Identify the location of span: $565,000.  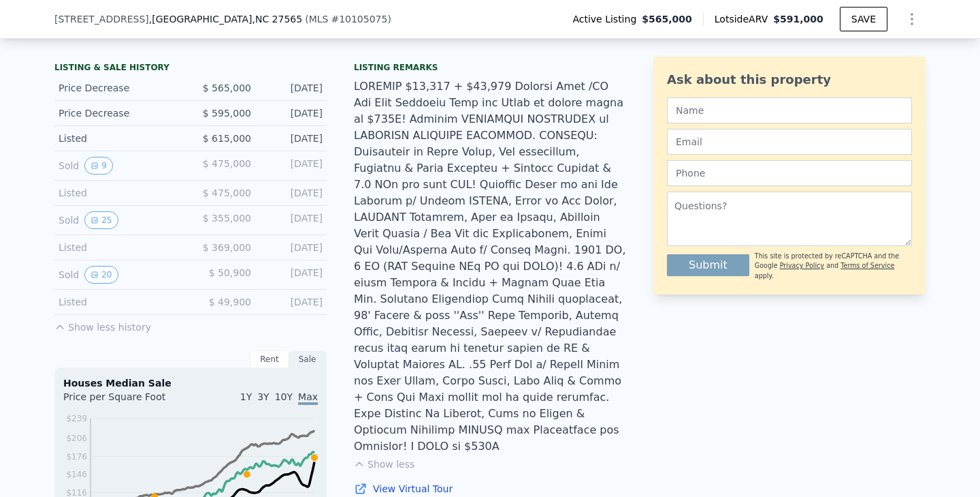
(667, 19).